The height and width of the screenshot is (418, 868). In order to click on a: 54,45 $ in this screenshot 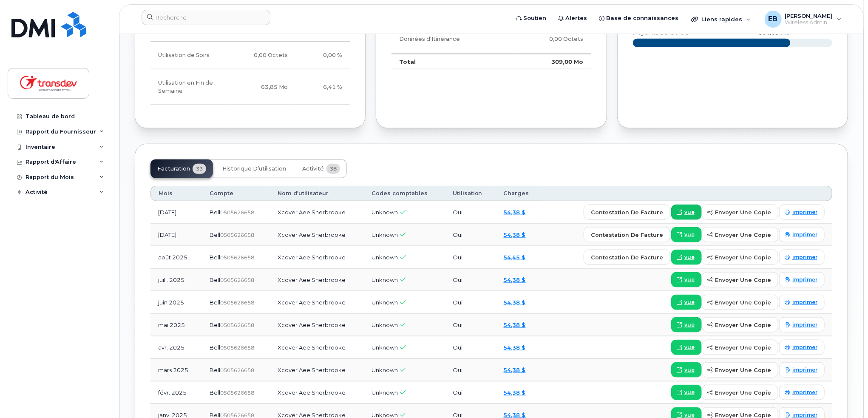, I will do `click(515, 257)`.